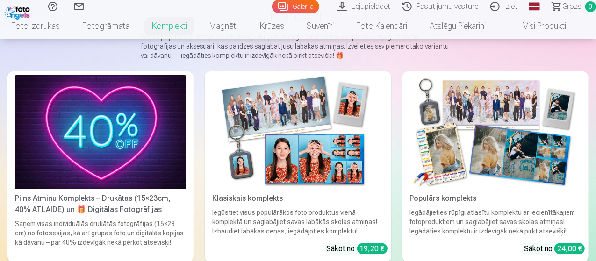 The width and height of the screenshot is (596, 261). Describe the element at coordinates (169, 26) in the screenshot. I see `a: Komplekti` at that location.